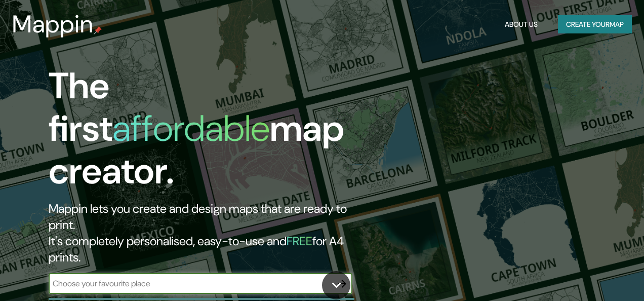 This screenshot has width=644, height=301. I want to click on h3: Mappin, so click(53, 25).